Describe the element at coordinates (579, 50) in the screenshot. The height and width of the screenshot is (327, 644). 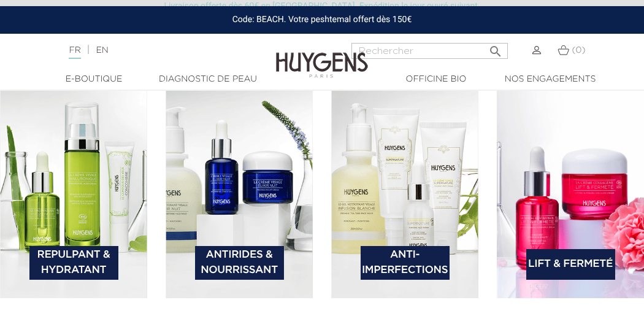
I see `span: (0)` at that location.